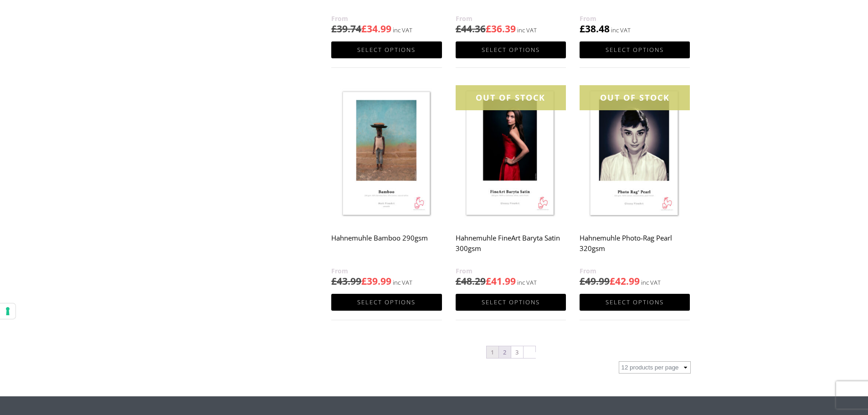 The height and width of the screenshot is (415, 868). What do you see at coordinates (511, 302) in the screenshot?
I see `a: Select options for “Hahnemuhle FineArt Baryta Satin 300gsm”` at bounding box center [511, 302].